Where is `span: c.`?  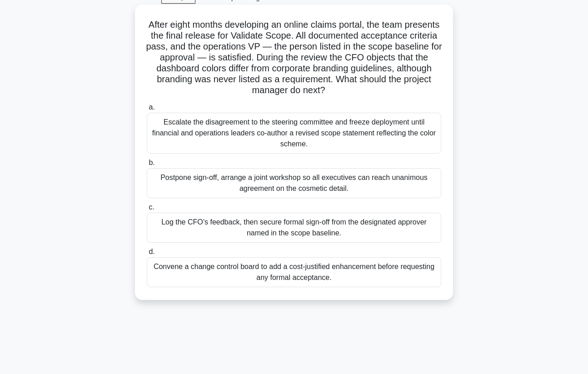 span: c. is located at coordinates (151, 207).